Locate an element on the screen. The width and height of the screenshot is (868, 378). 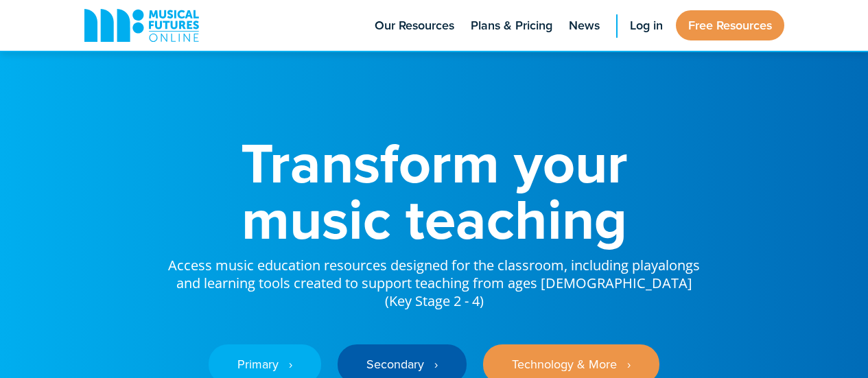
span: Log in is located at coordinates (646, 25).